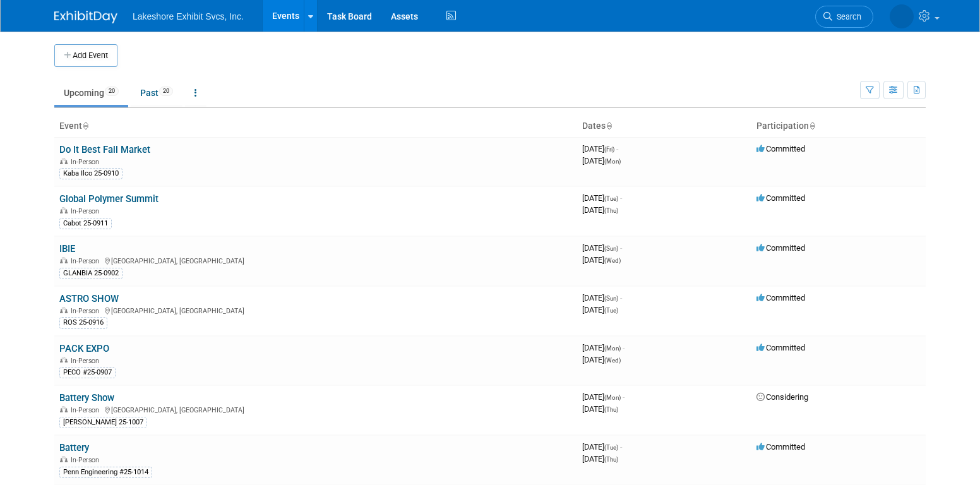 Image resolution: width=980 pixels, height=485 pixels. What do you see at coordinates (91, 174) in the screenshot?
I see `div: Kaba Ilco 25-0910` at bounding box center [91, 174].